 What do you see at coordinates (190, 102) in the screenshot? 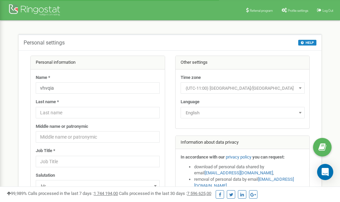
I see `label: Language` at bounding box center [190, 102].